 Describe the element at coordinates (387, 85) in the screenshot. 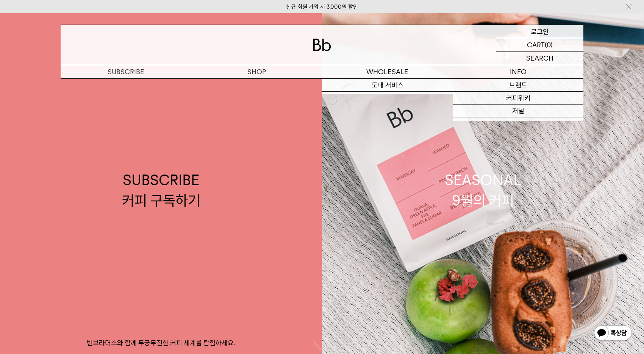

I see `a: 도매 서비스` at that location.